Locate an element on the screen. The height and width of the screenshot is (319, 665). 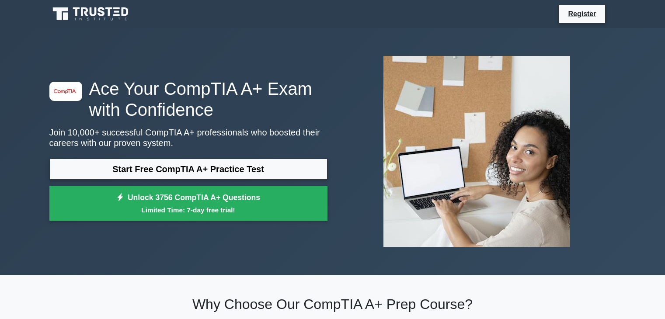
a: Unlock 3756 CompTIA A+ QuestionsLimited Time: 7-day free trial! is located at coordinates (188, 204).